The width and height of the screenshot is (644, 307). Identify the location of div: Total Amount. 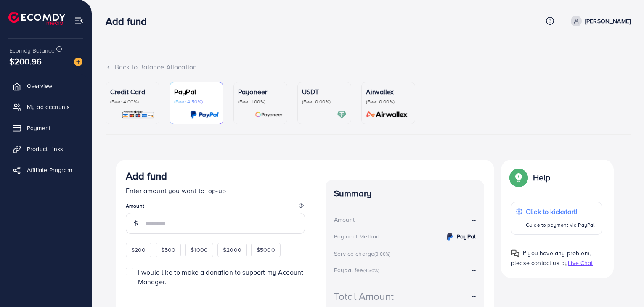
(364, 296).